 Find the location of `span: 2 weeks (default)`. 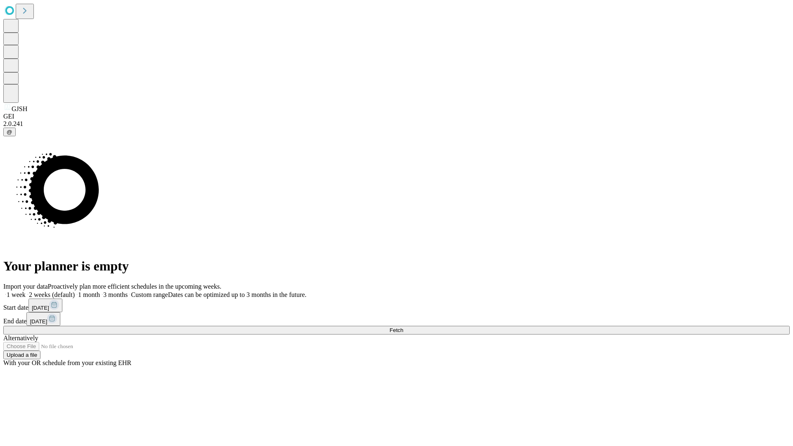

span: 2 weeks (default) is located at coordinates (52, 295).